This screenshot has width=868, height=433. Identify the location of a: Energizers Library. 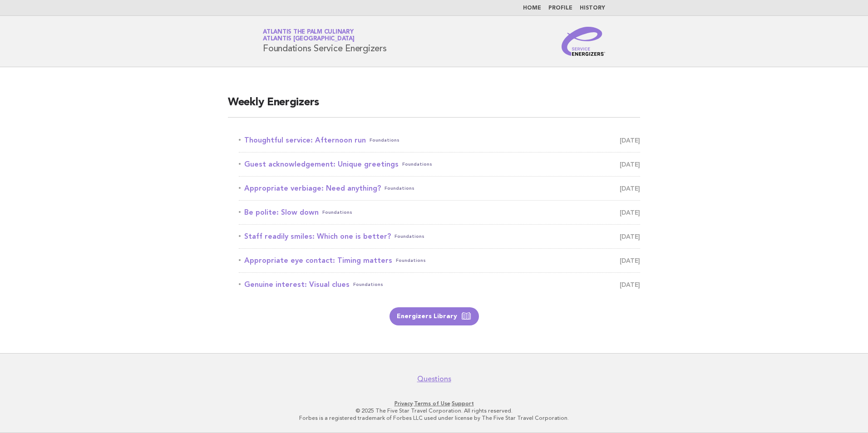
(434, 317).